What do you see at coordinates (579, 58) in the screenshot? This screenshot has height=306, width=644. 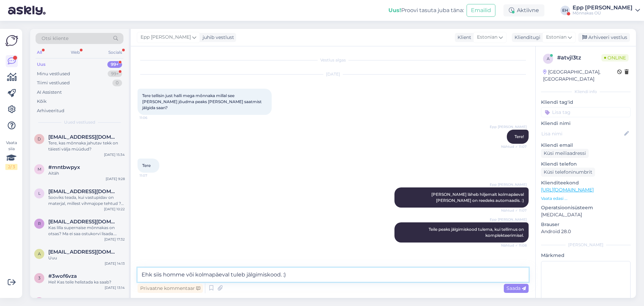 I see `div: # atvjl3tz` at bounding box center [579, 58].